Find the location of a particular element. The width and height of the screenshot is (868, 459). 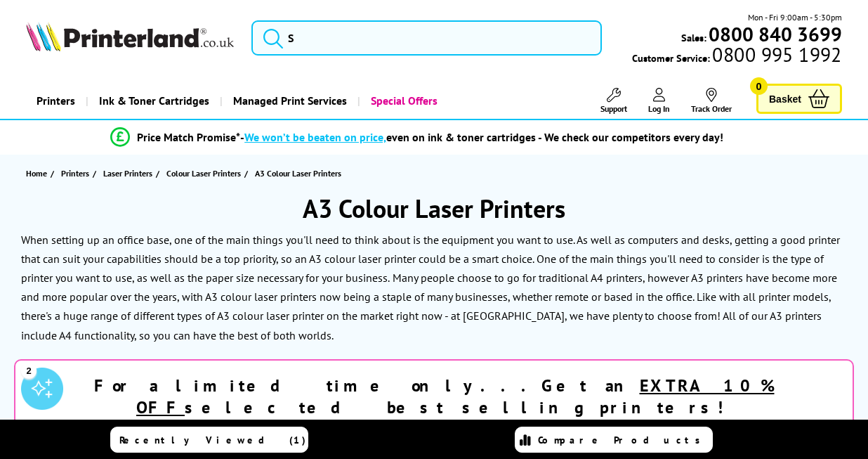

input: S is located at coordinates (427, 38).